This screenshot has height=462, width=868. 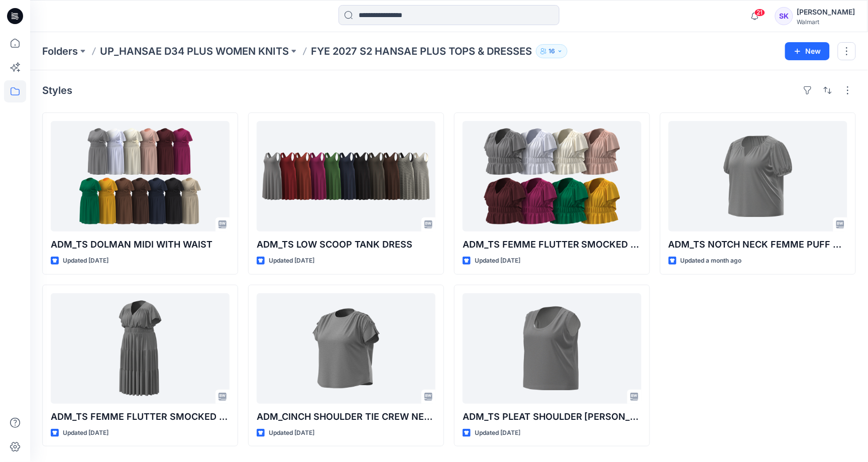 What do you see at coordinates (758, 244) in the screenshot?
I see `p: ADM_TS NOTCH NECK FEMME PUFF SLEEVE TOP` at bounding box center [758, 244].